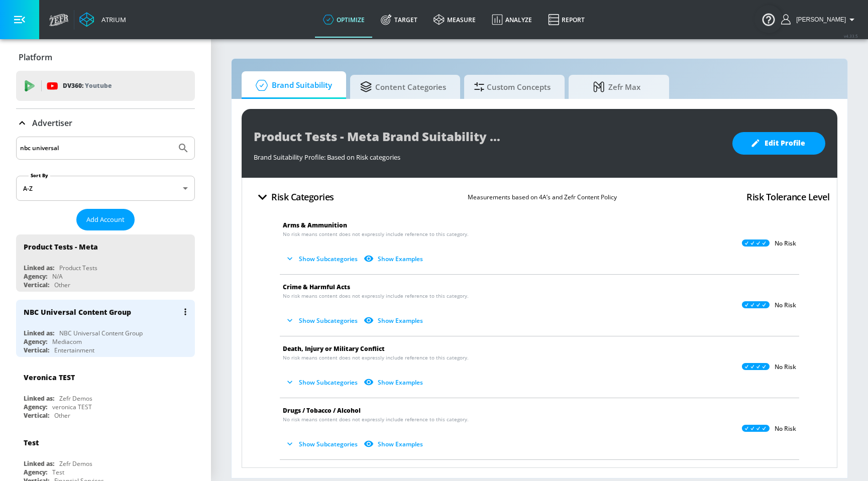  What do you see at coordinates (106, 219) in the screenshot?
I see `button: Add Account` at bounding box center [106, 219].